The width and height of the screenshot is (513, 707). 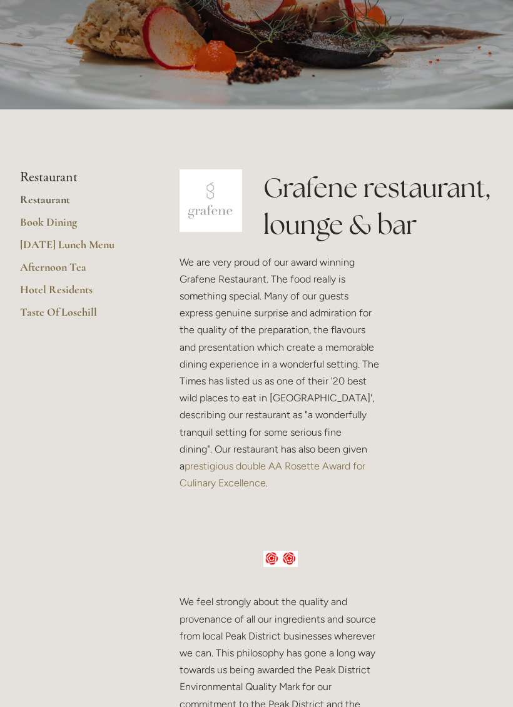 I want to click on a: Afternoon Tea, so click(x=79, y=271).